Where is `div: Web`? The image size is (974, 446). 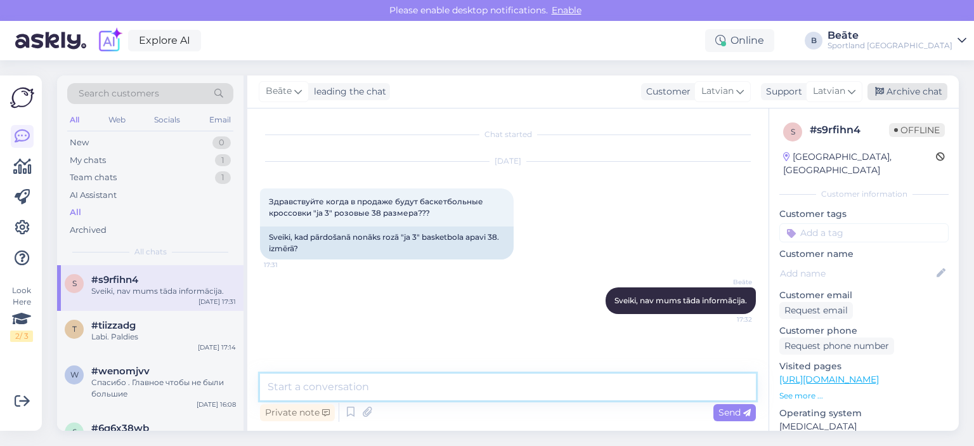 div: Web is located at coordinates (117, 120).